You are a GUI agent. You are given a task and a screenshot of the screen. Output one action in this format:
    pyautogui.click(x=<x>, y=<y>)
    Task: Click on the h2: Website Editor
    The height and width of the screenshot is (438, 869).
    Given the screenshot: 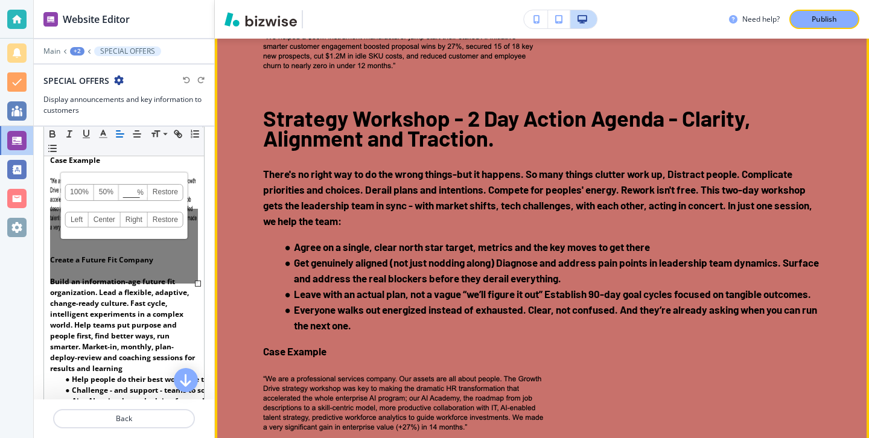 What is the action you would take?
    pyautogui.click(x=96, y=19)
    